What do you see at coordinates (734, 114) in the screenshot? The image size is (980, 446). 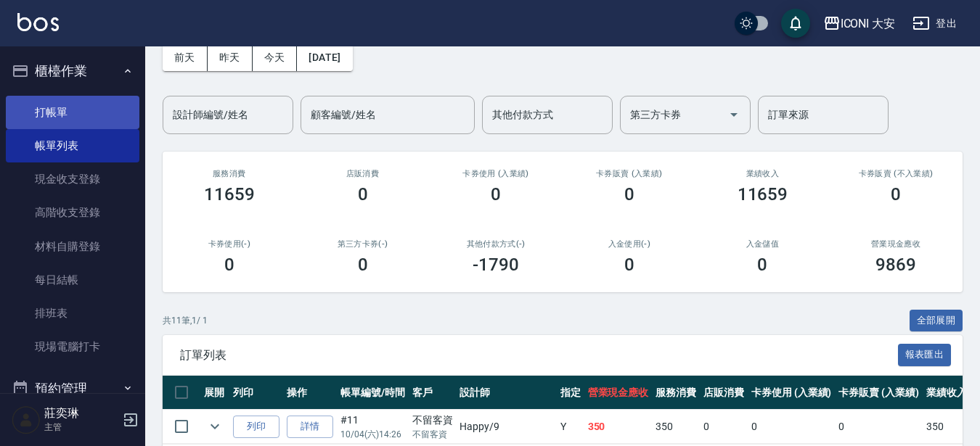 I see `button: Open` at bounding box center [734, 114].